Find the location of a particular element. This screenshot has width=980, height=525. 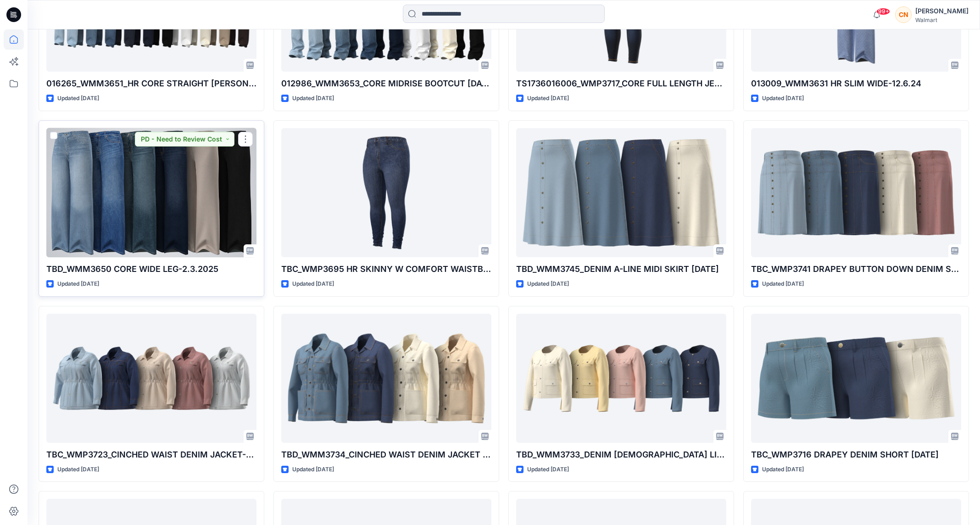

p: TBC_WMP3723_CINCHED WAIST DENIM JACKET-4.11.2025 is located at coordinates (152, 455).